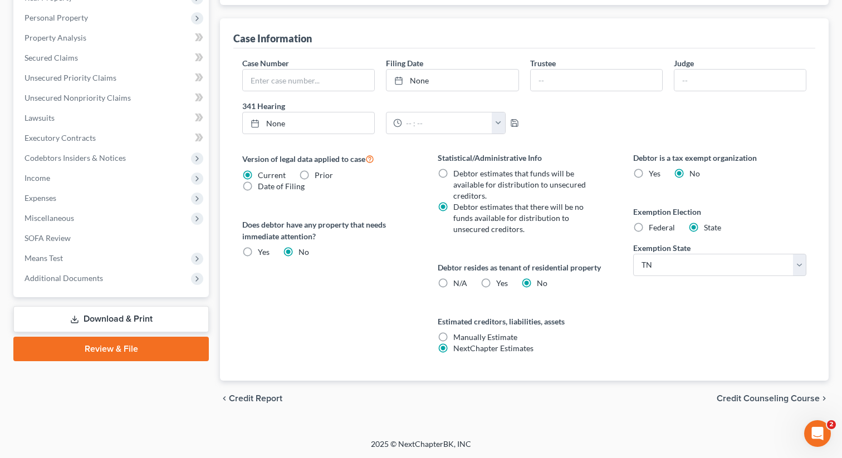 Image resolution: width=842 pixels, height=458 pixels. What do you see at coordinates (51, 57) in the screenshot?
I see `span: Secured Claims` at bounding box center [51, 57].